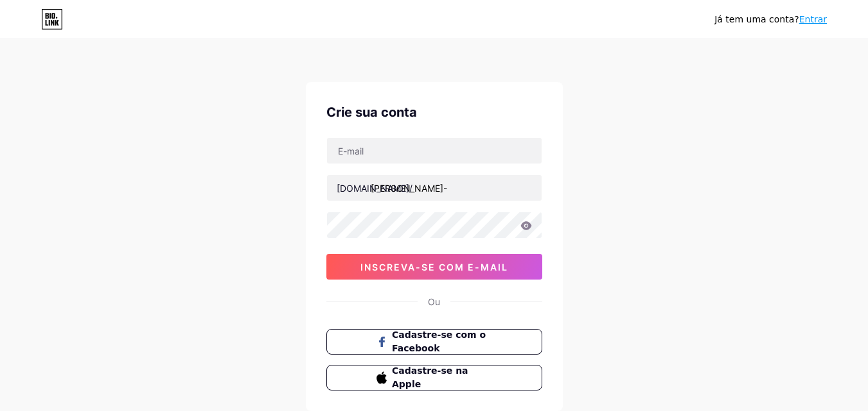 The height and width of the screenshot is (411, 868). What do you see at coordinates (434, 378) in the screenshot?
I see `button: Cadastre-se na Apple` at bounding box center [434, 378].